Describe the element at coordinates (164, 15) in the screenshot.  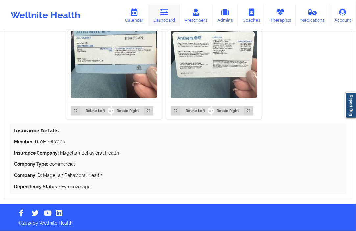
I see `a: Dashboard` at that location.